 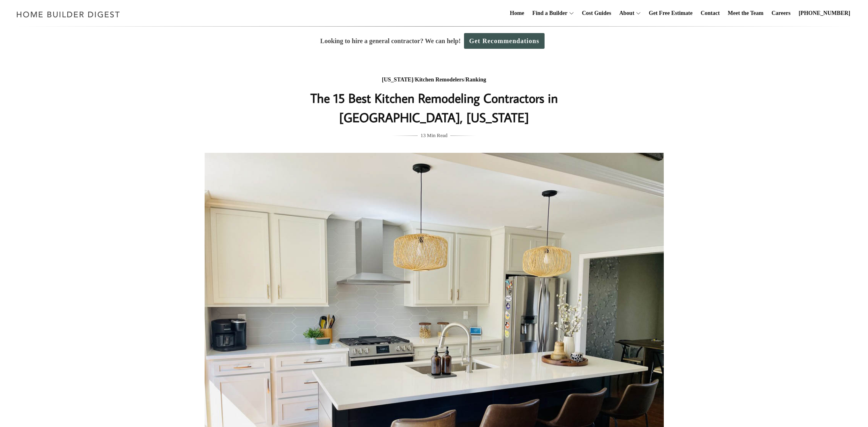 What do you see at coordinates (710, 13) in the screenshot?
I see `a: Contact` at bounding box center [710, 13].